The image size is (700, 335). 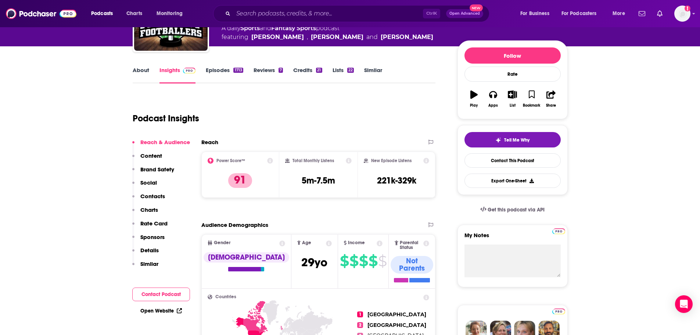 What do you see at coordinates (412, 264) in the screenshot?
I see `div: Not Parents` at bounding box center [412, 264].